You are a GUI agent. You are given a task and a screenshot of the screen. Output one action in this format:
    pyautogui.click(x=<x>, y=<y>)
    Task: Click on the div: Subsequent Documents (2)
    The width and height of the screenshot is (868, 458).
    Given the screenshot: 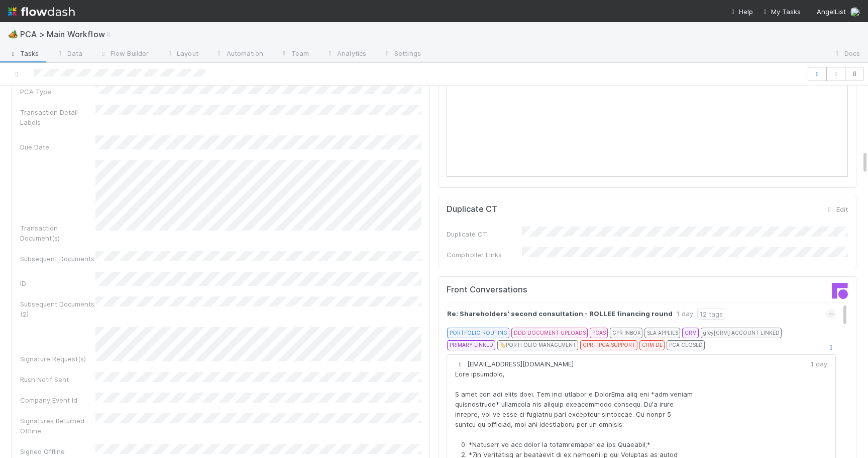 What is the action you would take?
    pyautogui.click(x=57, y=309)
    